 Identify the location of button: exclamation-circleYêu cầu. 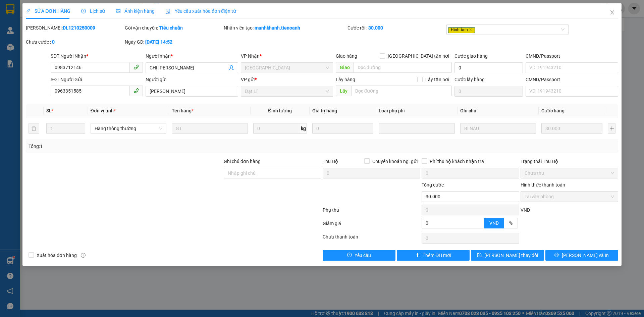
(359, 255).